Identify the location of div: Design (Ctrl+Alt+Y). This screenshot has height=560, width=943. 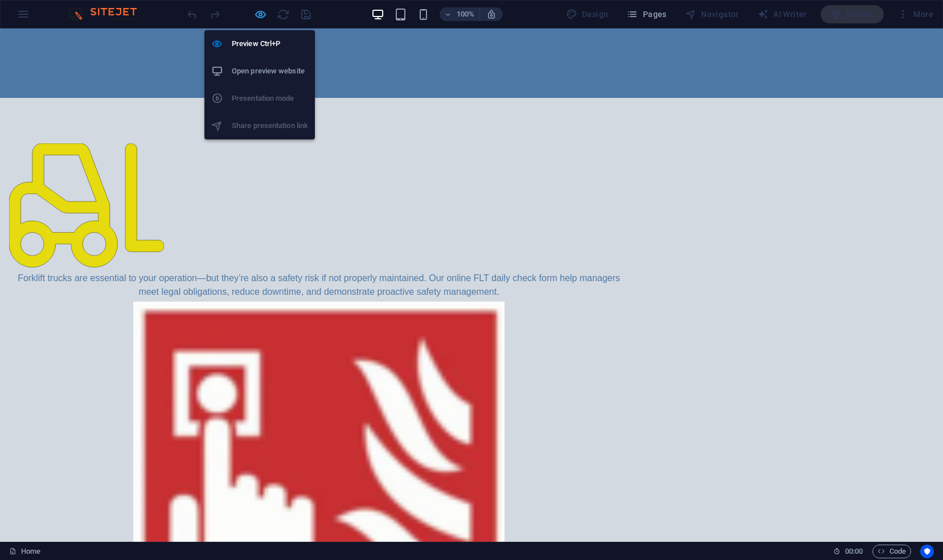
(587, 15).